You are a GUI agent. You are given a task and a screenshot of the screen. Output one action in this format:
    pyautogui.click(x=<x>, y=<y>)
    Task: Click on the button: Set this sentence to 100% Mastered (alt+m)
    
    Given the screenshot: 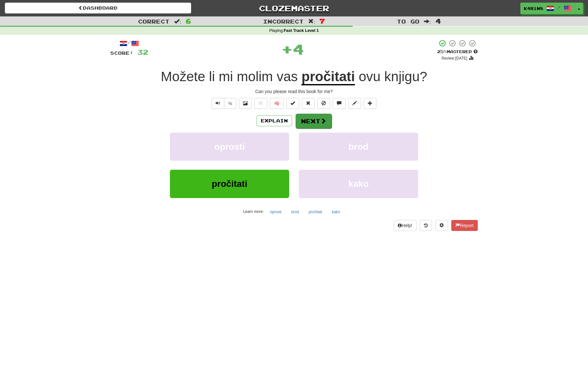 What is the action you would take?
    pyautogui.click(x=292, y=103)
    